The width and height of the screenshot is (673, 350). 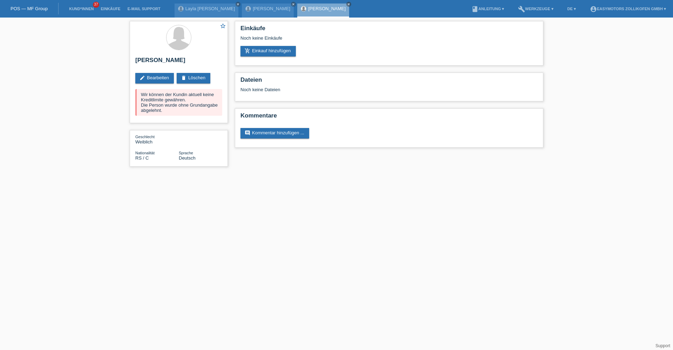 I want to click on div: Weiblich, so click(x=157, y=139).